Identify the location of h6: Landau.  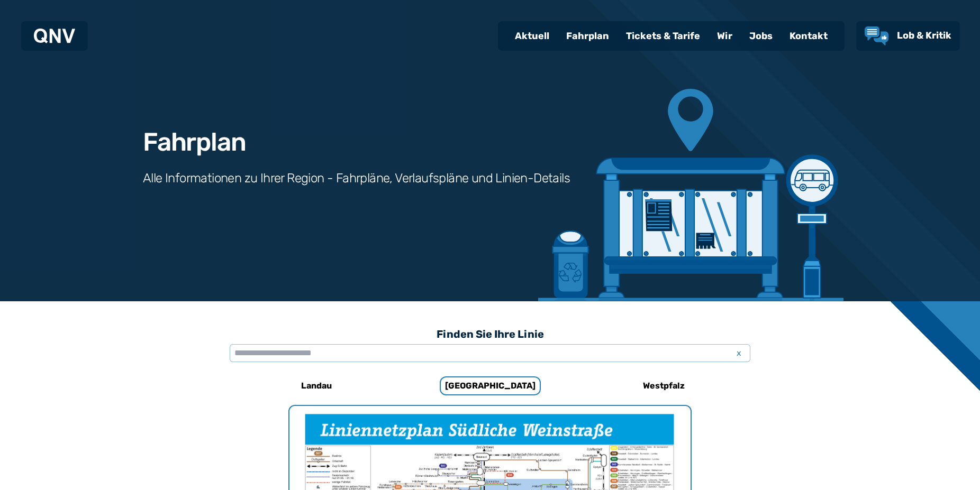
(316, 386).